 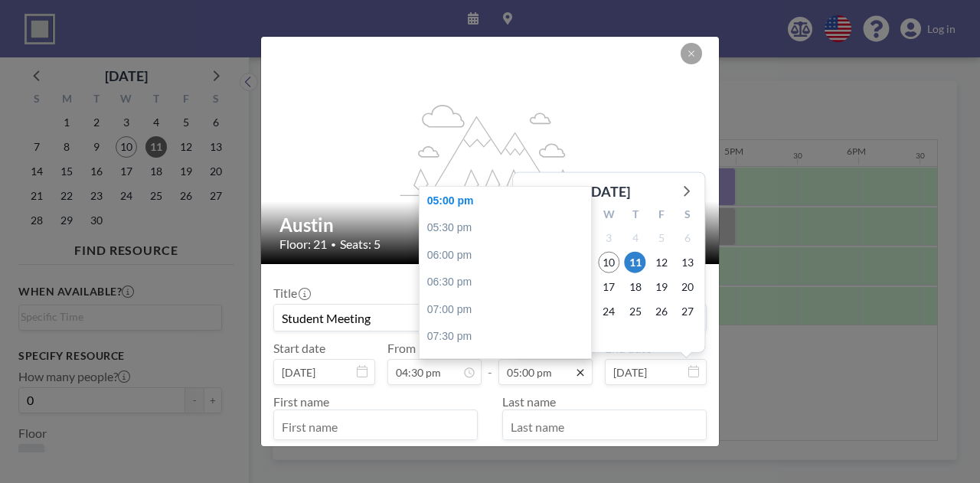 I want to click on label: Last name, so click(x=529, y=401).